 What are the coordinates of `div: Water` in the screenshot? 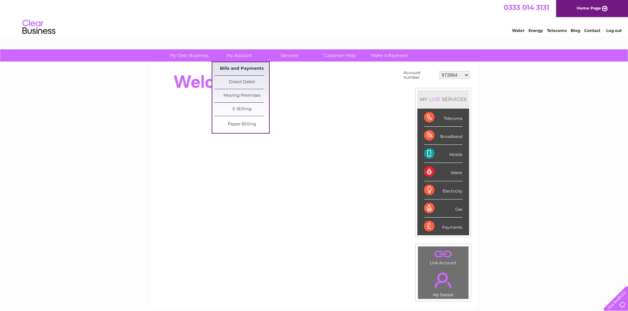 It's located at (443, 172).